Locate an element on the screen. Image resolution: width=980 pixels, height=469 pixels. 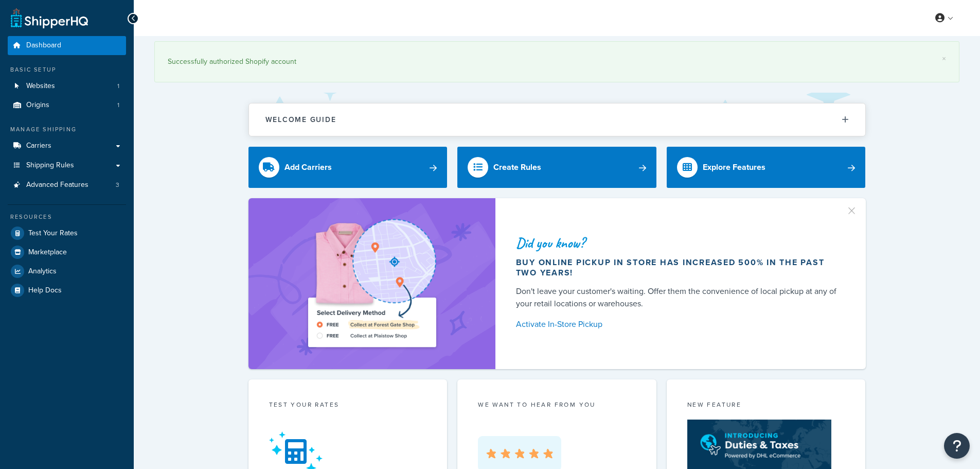
a: Activate In-Store Pickup is located at coordinates (678, 324).